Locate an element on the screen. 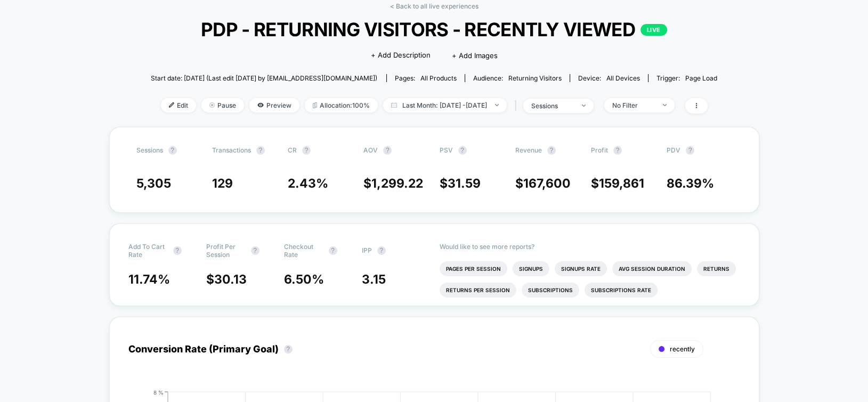 The width and height of the screenshot is (868, 402). span: 31.59 is located at coordinates (464, 183).